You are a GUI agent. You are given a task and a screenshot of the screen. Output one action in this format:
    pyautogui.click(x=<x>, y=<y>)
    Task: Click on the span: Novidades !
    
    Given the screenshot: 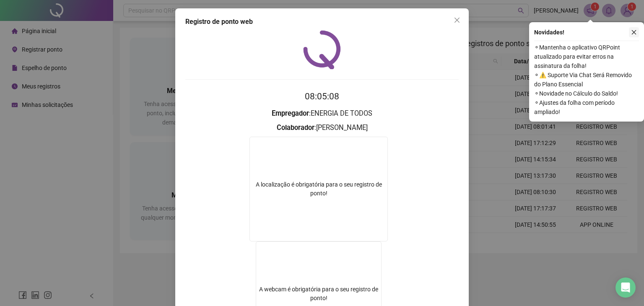 What is the action you would take?
    pyautogui.click(x=550, y=32)
    